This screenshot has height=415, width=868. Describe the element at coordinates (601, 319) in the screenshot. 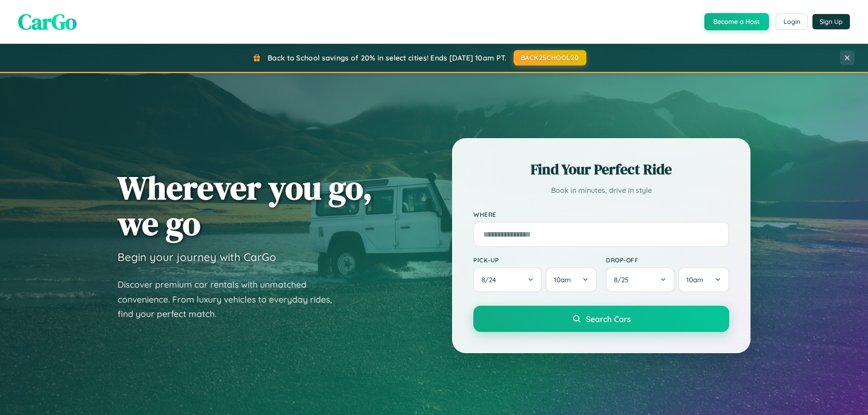

I see `button: Search Cars` at that location.